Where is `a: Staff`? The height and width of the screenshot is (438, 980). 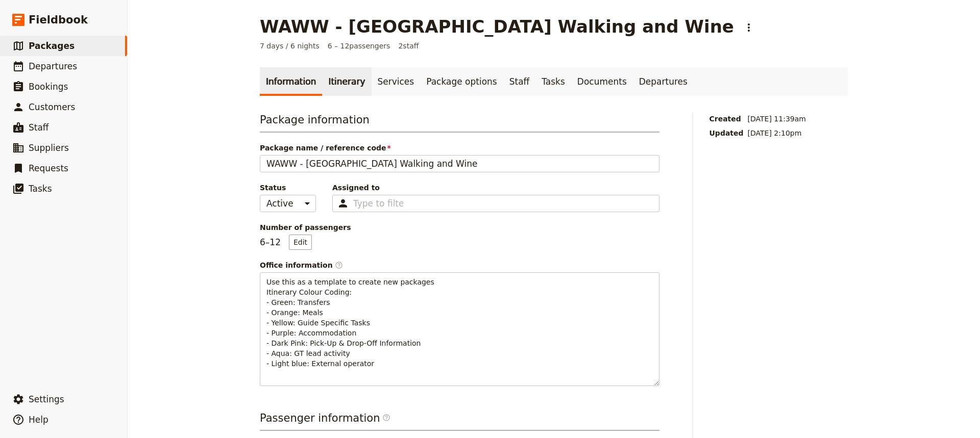 a: Staff is located at coordinates (519, 82).